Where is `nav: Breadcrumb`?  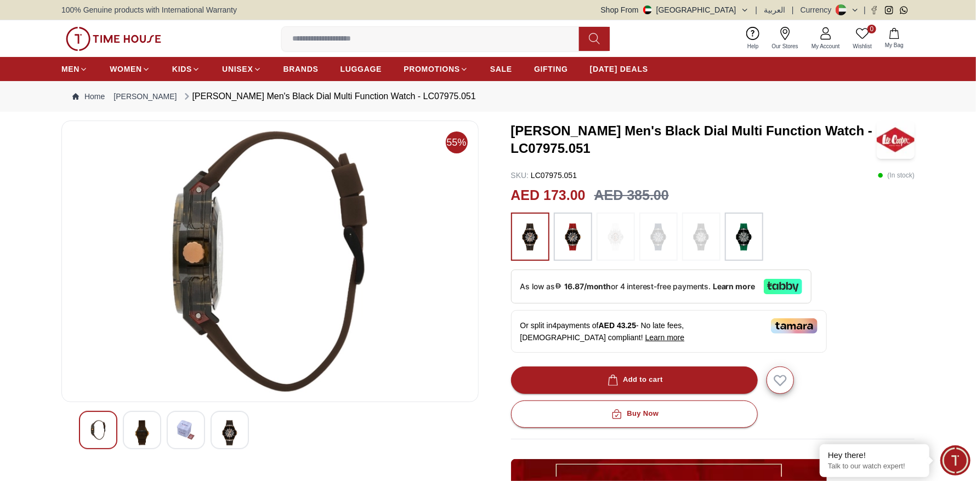
nav: Breadcrumb is located at coordinates (488, 97).